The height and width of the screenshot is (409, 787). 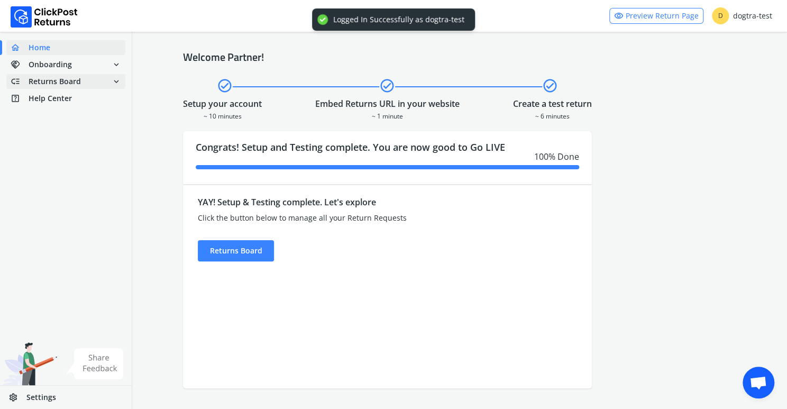 What do you see at coordinates (20, 48) in the screenshot?
I see `span: home` at bounding box center [20, 48].